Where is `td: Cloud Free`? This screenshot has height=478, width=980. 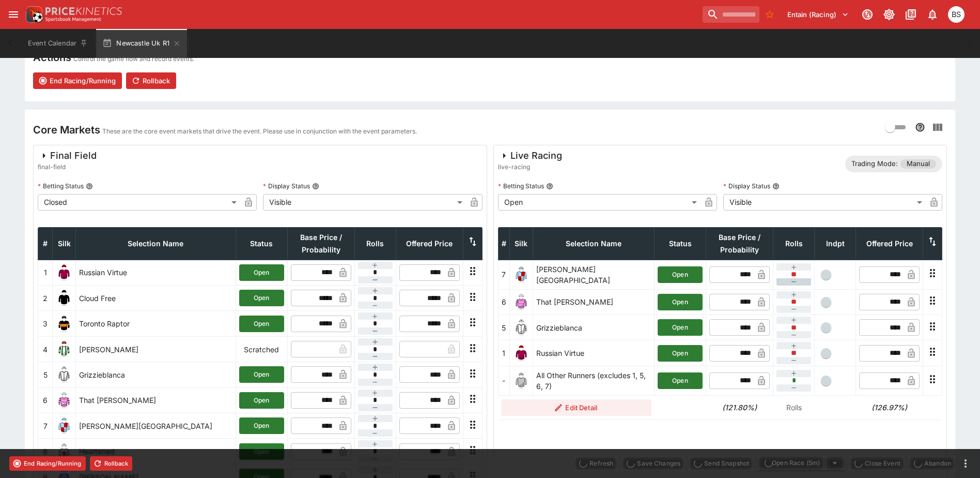
td: Cloud Free is located at coordinates (156, 297).